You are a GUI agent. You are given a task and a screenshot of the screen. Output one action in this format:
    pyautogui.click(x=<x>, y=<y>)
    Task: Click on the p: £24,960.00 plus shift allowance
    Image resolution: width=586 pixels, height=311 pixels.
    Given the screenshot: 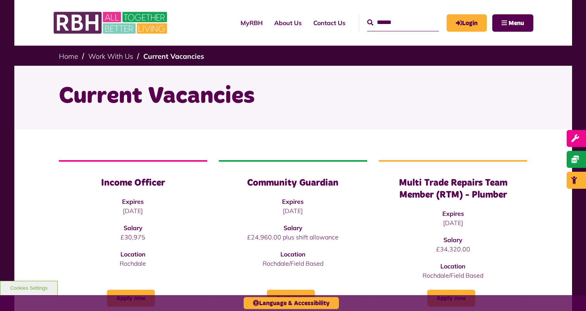 What is the action you would take?
    pyautogui.click(x=293, y=237)
    